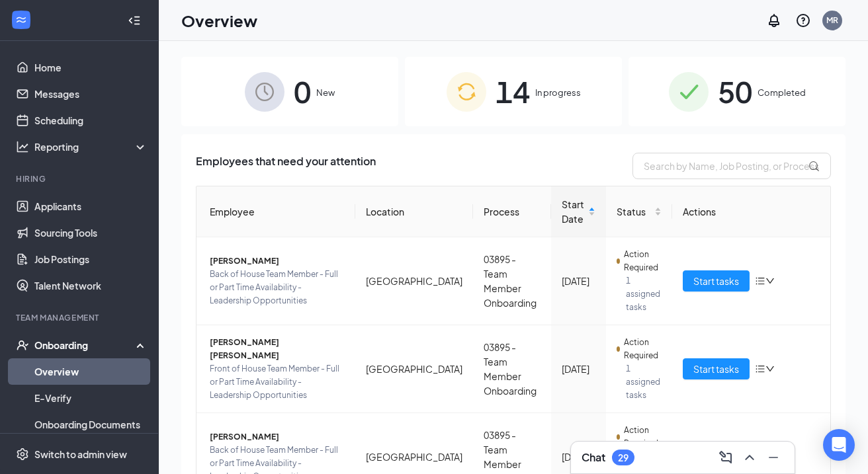 The width and height of the screenshot is (868, 474). Describe the element at coordinates (23, 345) in the screenshot. I see `svg: UserCheck` at that location.